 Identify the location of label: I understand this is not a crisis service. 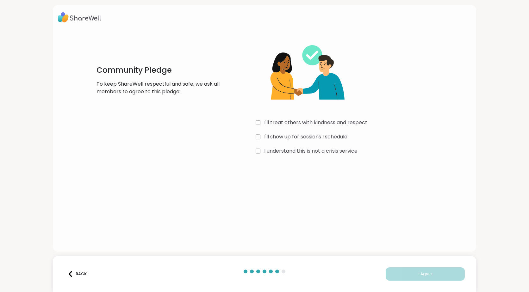
(310, 151).